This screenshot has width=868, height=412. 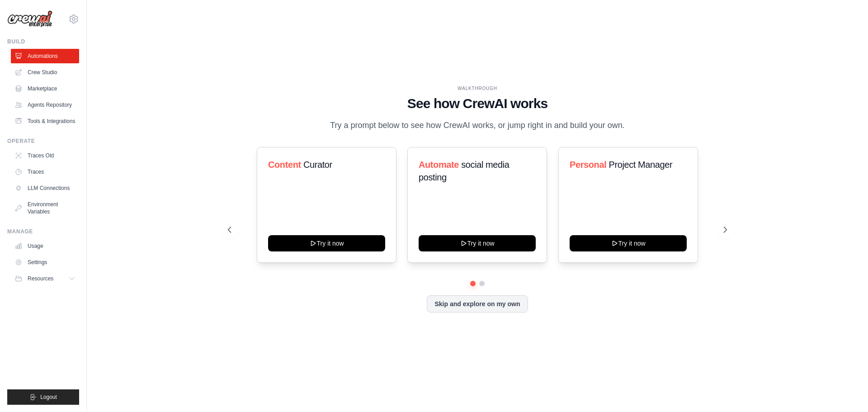 I want to click on a: Tools & Integrations, so click(x=45, y=122).